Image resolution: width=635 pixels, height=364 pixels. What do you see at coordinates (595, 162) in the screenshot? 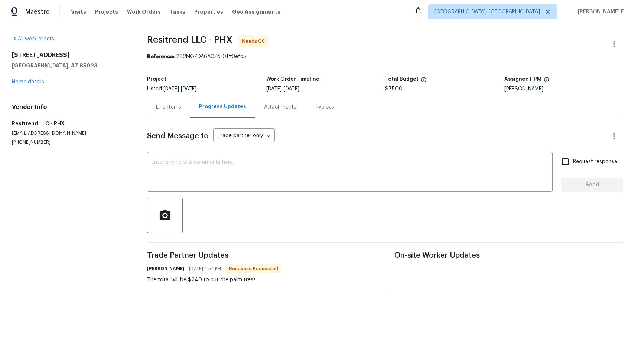
I see `span: Request response` at bounding box center [595, 162].